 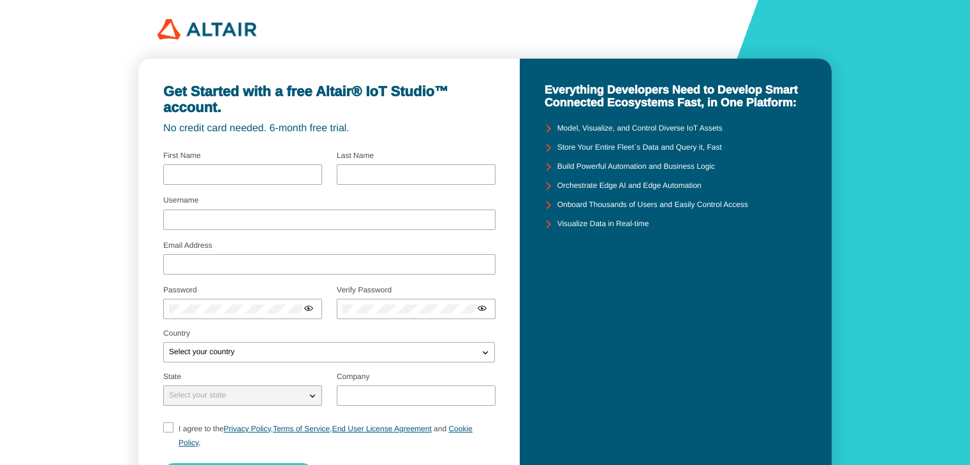 I want to click on unity-typography: Everything Developers Need to Develop Smart Connected Ecosystems Fast, in One Platform:, so click(x=675, y=96).